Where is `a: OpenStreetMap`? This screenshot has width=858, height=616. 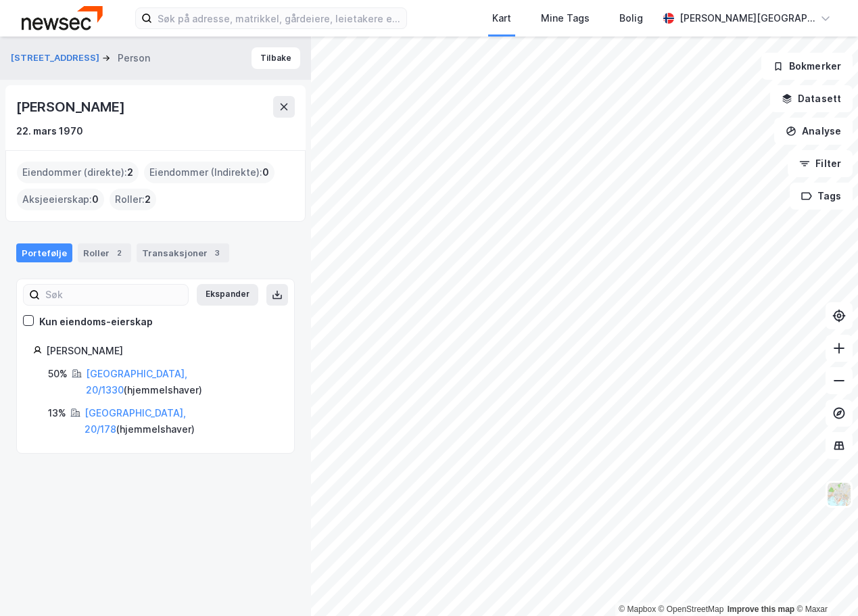
a: OpenStreetMap is located at coordinates (691, 609).